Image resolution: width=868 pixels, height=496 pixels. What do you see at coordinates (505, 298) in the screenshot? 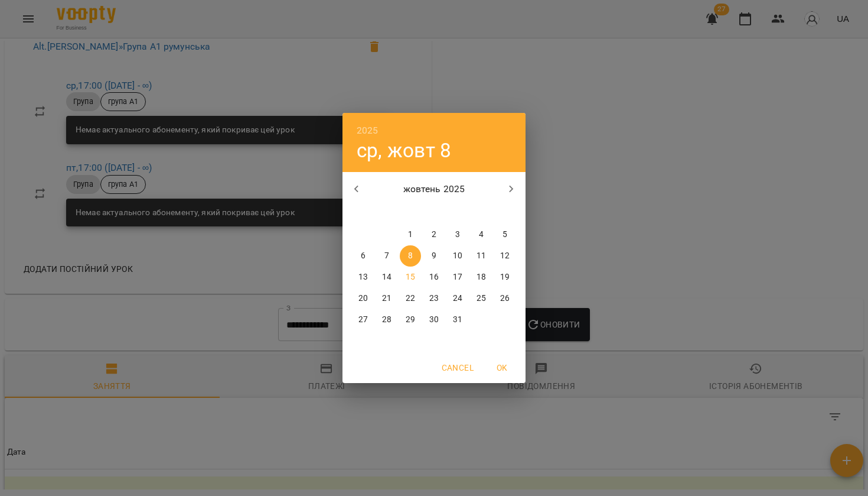
I see `p: 26` at bounding box center [505, 298].